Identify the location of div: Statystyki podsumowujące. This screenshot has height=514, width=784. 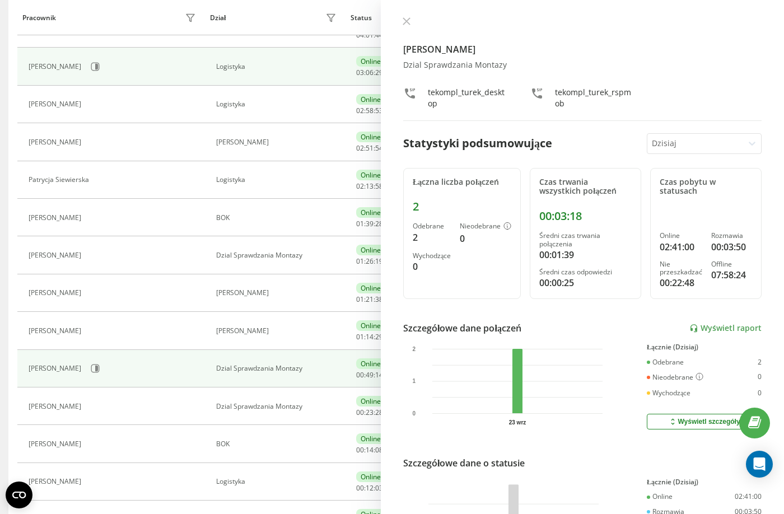
(478, 143).